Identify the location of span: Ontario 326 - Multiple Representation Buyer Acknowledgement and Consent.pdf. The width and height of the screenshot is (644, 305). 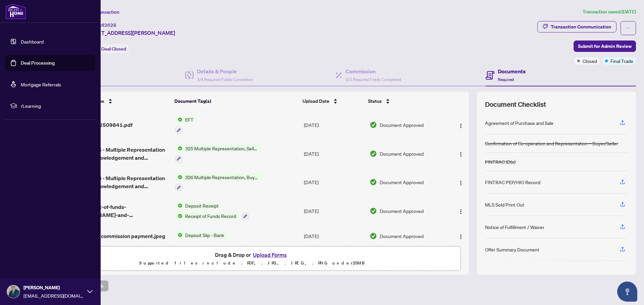
(121, 182).